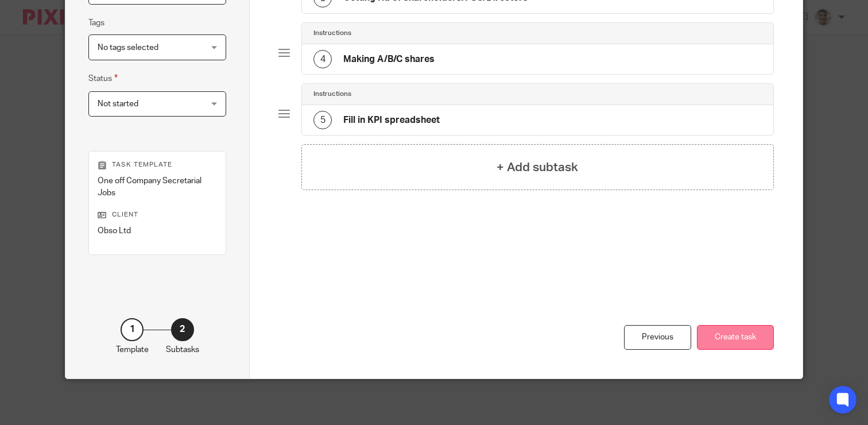 This screenshot has height=425, width=868. What do you see at coordinates (157, 165) in the screenshot?
I see `p: Task template` at bounding box center [157, 165].